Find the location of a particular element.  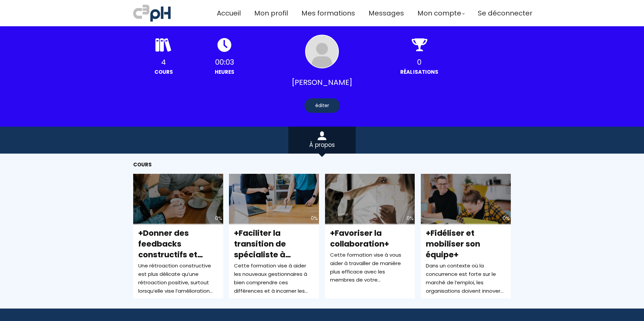

div: 4 is located at coordinates (164, 62).